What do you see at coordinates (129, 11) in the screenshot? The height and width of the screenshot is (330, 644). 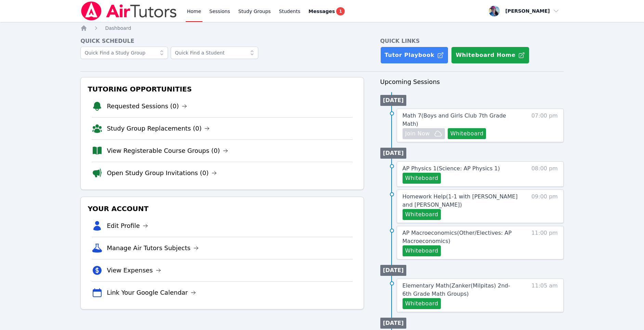 I see `img: Air Tutors` at bounding box center [129, 11].